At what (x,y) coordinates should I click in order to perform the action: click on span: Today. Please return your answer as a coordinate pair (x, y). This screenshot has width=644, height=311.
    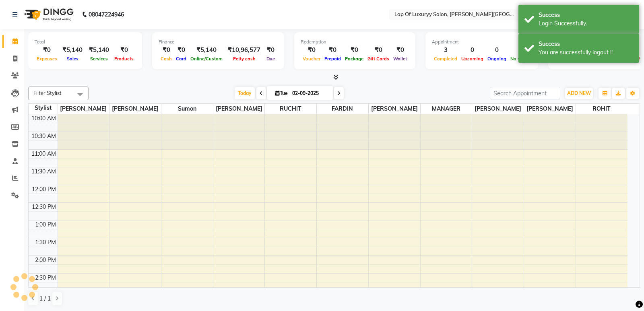
    Looking at the image, I should click on (244, 93).